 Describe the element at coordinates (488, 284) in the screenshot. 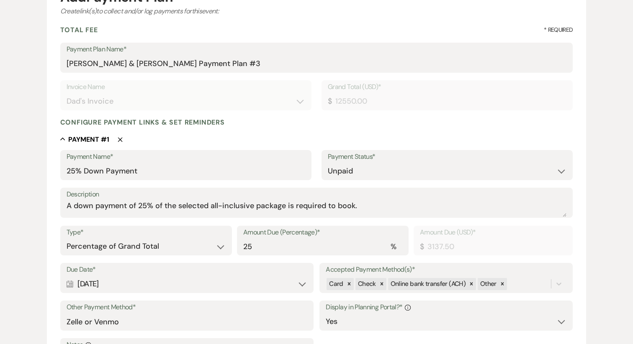

I see `span: Other` at that location.